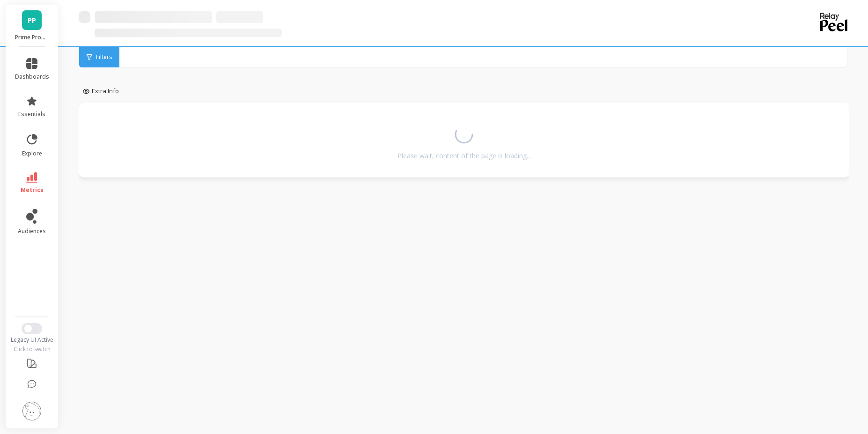  I want to click on p: Prime Prometics™, so click(32, 37).